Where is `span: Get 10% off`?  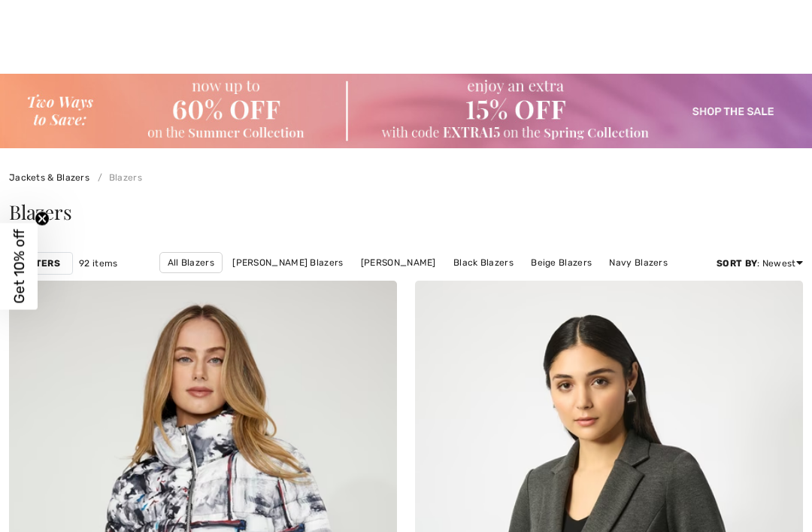 span: Get 10% off is located at coordinates (18, 265).